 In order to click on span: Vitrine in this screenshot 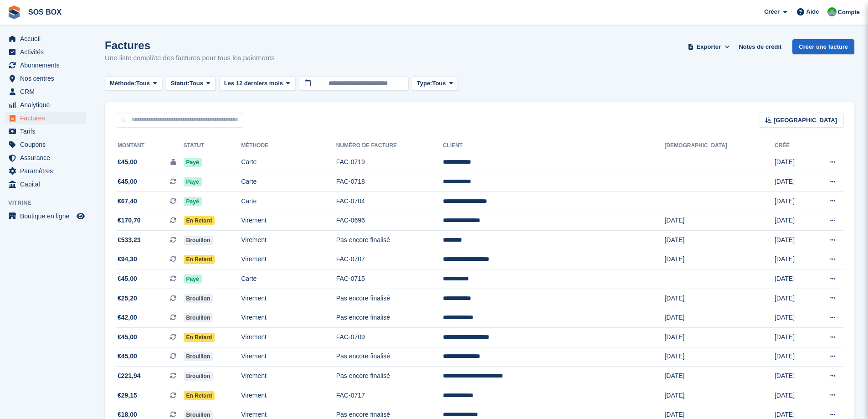, I will do `click(49, 203)`.